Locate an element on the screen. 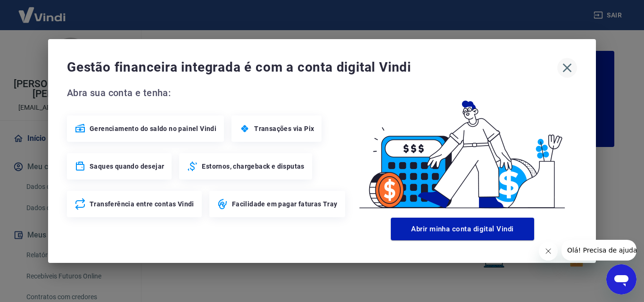  button: Abrir minha conta digital Vindi is located at coordinates (463, 229).